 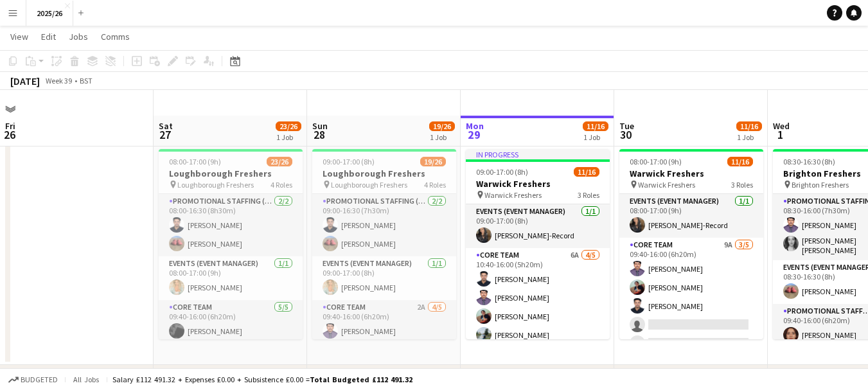 I want to click on a: Comms, so click(x=115, y=37).